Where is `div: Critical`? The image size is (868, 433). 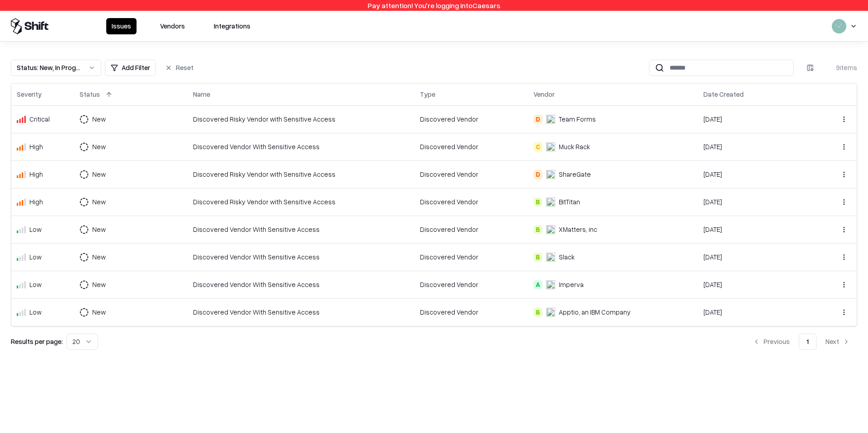 div: Critical is located at coordinates (40, 119).